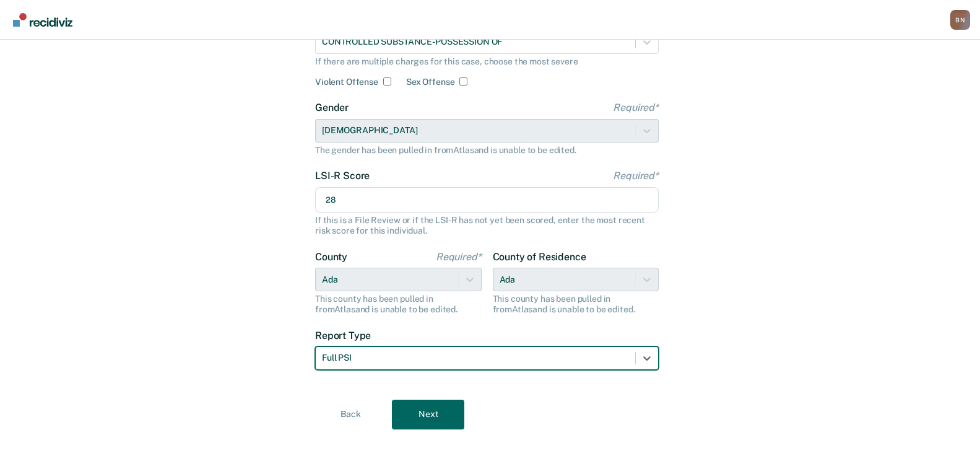  Describe the element at coordinates (576, 256) in the screenshot. I see `label: County of Residence` at that location.